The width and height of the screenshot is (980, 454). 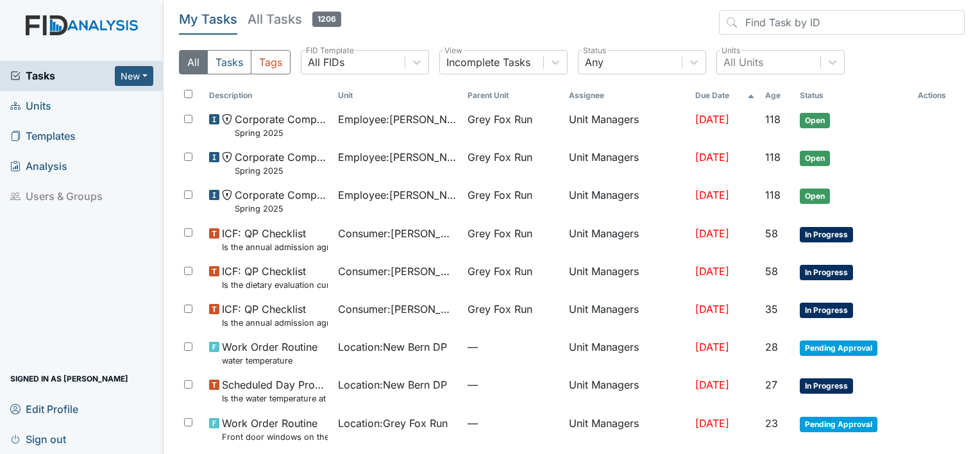 What do you see at coordinates (275, 437) in the screenshot?
I see `small: Front door windows on the door` at bounding box center [275, 437].